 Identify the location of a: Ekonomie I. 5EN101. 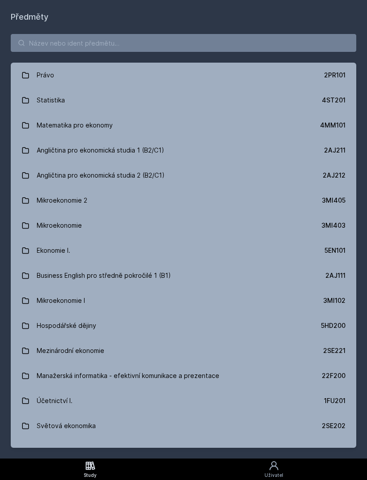
(183, 250).